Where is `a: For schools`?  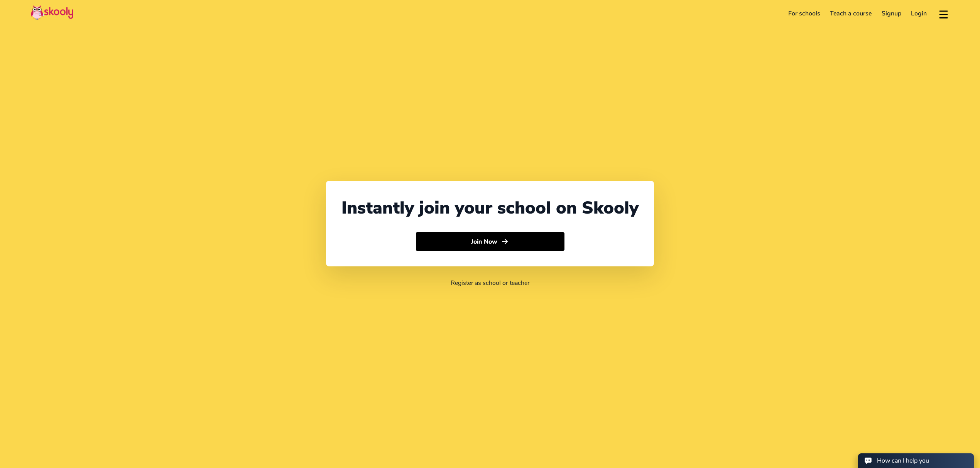 a: For schools is located at coordinates (804, 13).